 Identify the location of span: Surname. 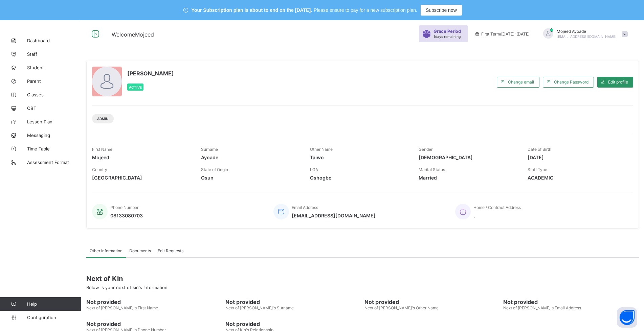
(210, 149).